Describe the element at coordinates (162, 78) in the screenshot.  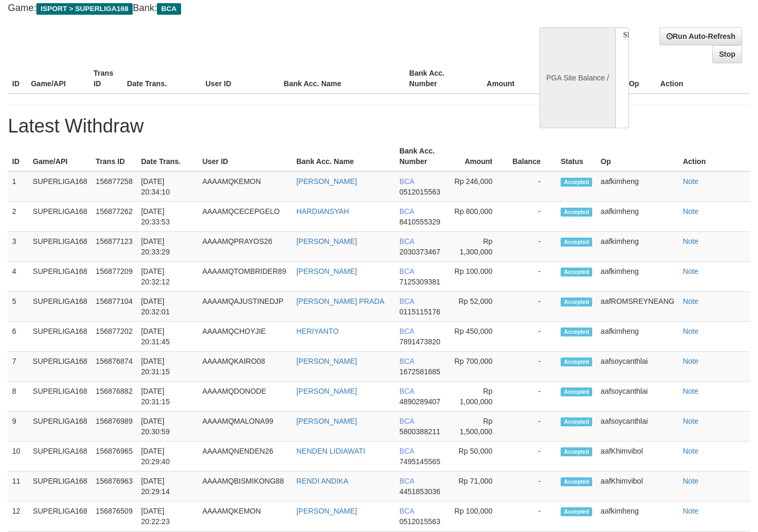
I see `th: Date Trans.` at that location.